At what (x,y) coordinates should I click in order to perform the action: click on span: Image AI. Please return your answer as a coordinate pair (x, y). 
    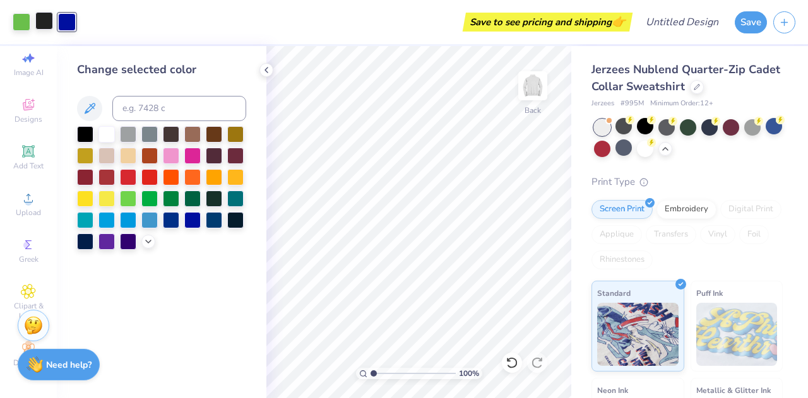
    Looking at the image, I should click on (28, 73).